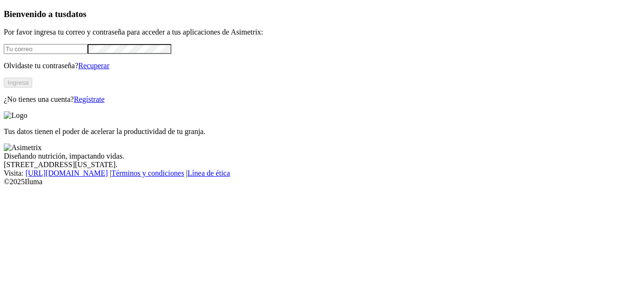 The height and width of the screenshot is (304, 643). Describe the element at coordinates (322, 66) in the screenshot. I see `p: Olvidaste tu contraseña?` at that location.